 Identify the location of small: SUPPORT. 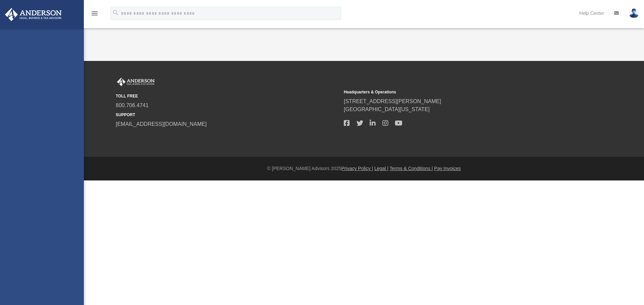
(228, 115).